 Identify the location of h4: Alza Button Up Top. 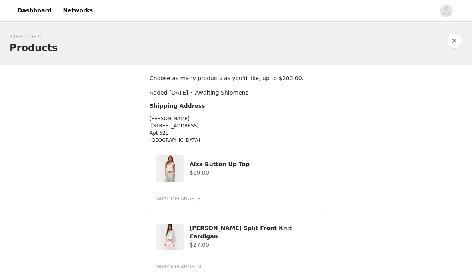
(252, 164).